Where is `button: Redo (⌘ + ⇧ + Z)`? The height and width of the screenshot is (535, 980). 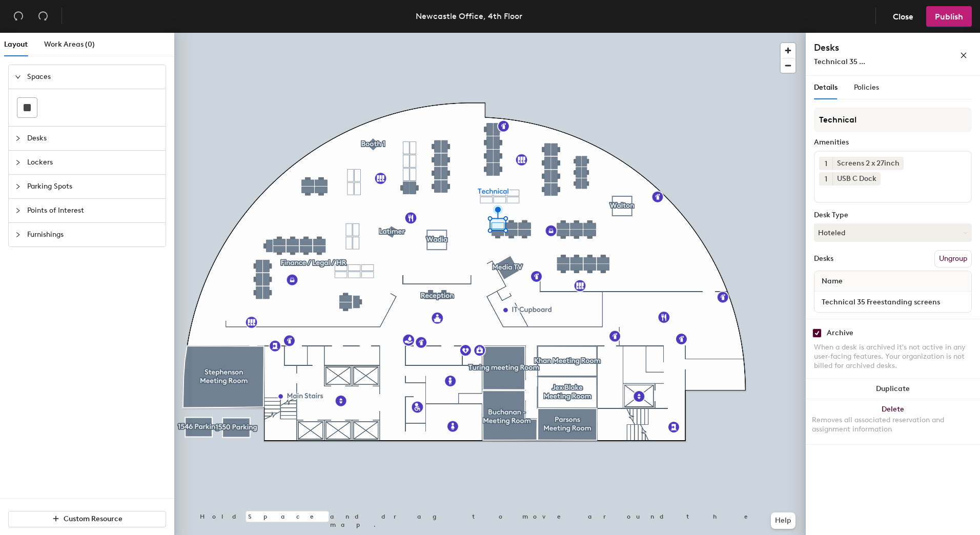 button: Redo (⌘ + ⇧ + Z) is located at coordinates (43, 16).